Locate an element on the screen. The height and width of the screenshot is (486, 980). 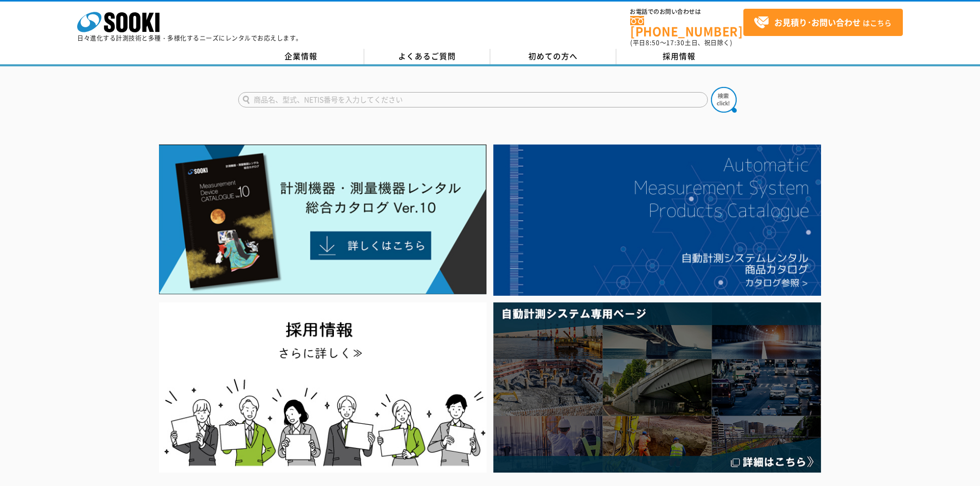
img: btn_search.png is located at coordinates (724, 100).